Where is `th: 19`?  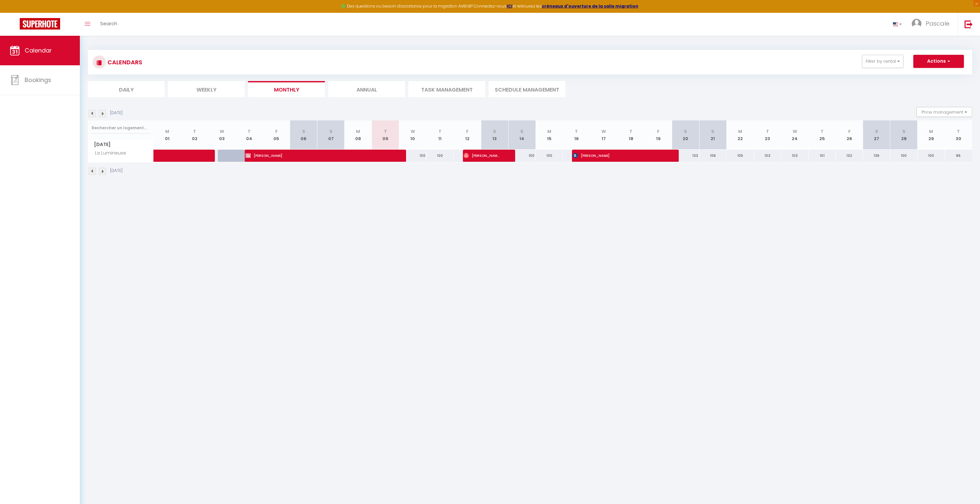
th: 19 is located at coordinates (658, 135).